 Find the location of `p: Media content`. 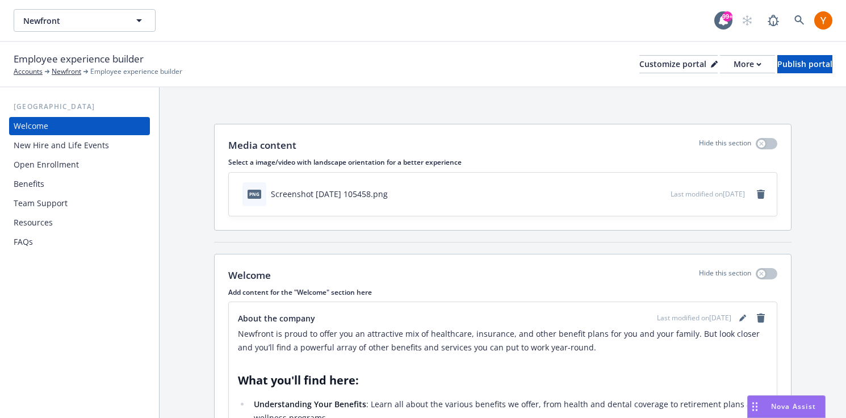

p: Media content is located at coordinates (262, 145).